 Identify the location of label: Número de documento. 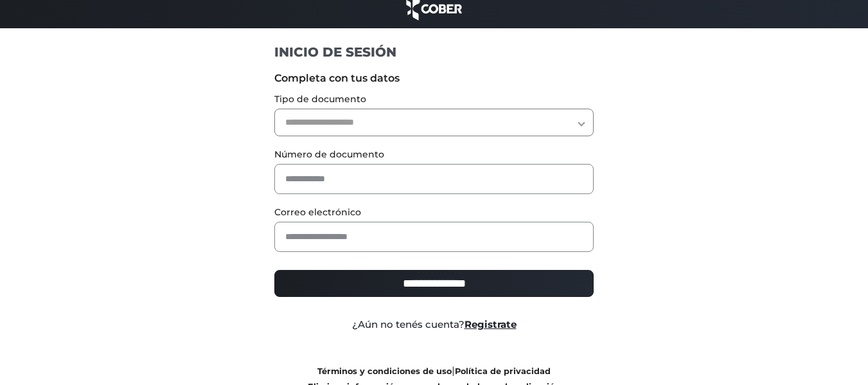
(434, 154).